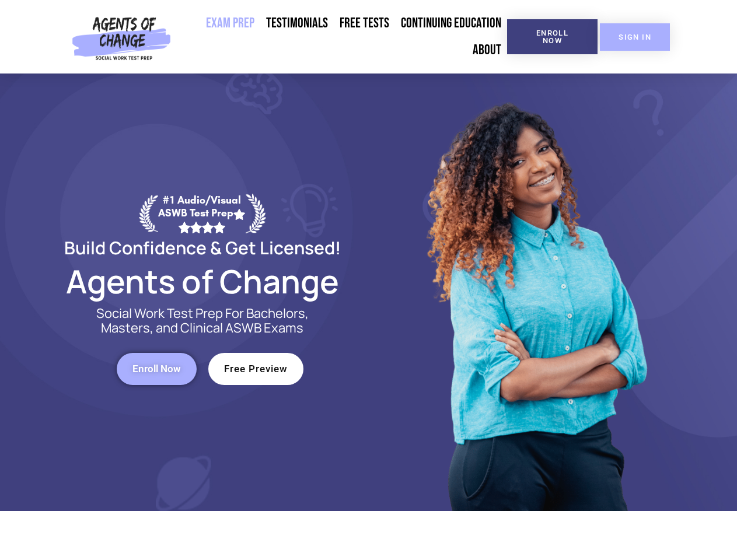  Describe the element at coordinates (451, 23) in the screenshot. I see `a: Continuing Education` at that location.